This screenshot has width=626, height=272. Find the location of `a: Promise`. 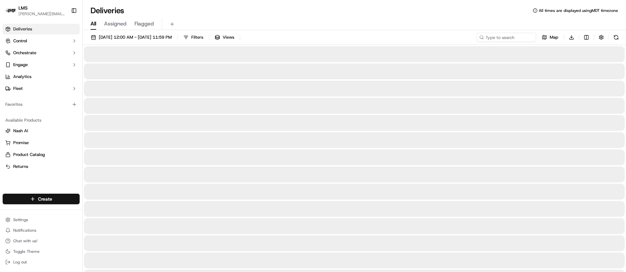

a: Promise is located at coordinates (41, 143).